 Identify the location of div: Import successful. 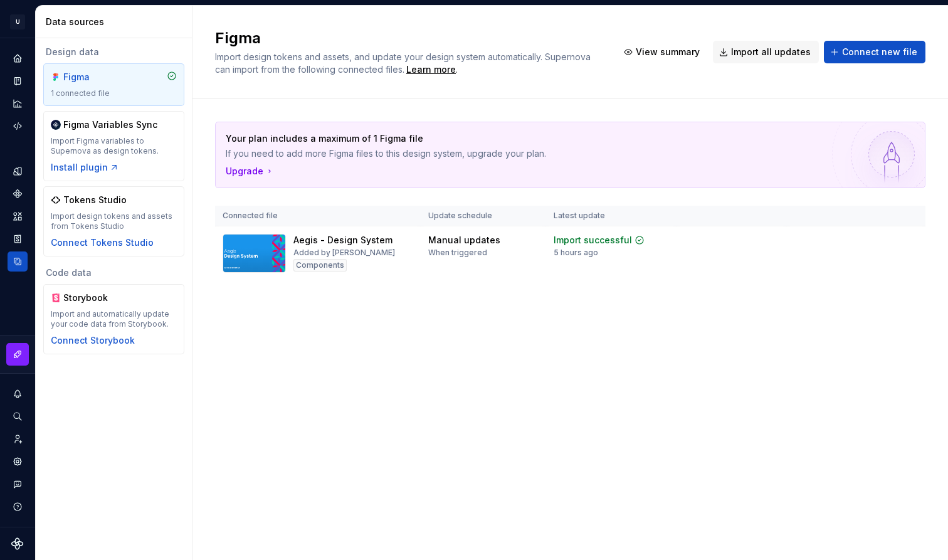
(593, 241).